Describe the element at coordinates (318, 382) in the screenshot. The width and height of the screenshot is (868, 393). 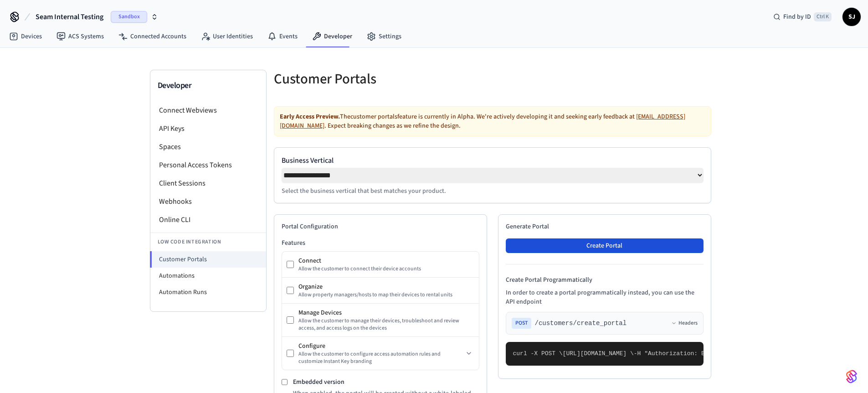
I see `label: Embedded version` at that location.